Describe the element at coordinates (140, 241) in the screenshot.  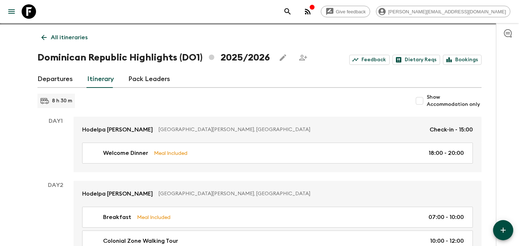
I see `p: Colonial Zone Walking Tour` at that location.